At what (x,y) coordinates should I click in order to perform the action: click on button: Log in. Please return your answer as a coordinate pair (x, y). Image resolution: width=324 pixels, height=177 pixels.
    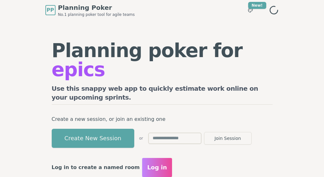
    Looking at the image, I should click on (157, 168).